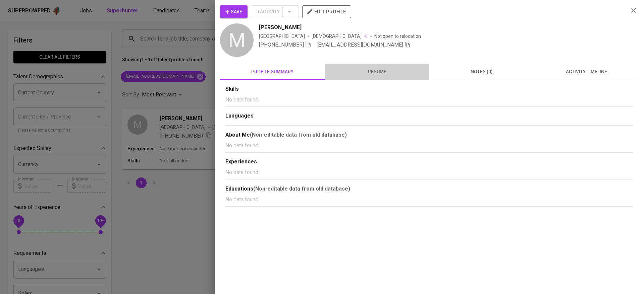 This screenshot has width=644, height=294. What do you see at coordinates (429, 116) in the screenshot?
I see `div: Languages` at bounding box center [429, 116].